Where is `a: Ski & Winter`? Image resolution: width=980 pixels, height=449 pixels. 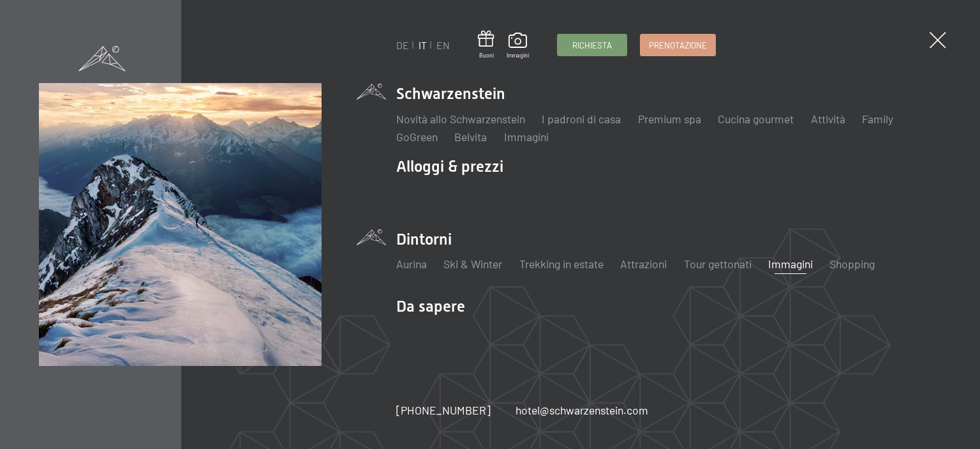 a: Ski & Winter is located at coordinates (473, 263).